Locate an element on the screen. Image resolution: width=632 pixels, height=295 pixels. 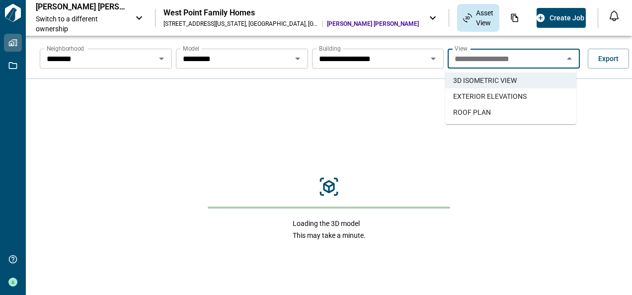
div: Asset View is located at coordinates (478, 18).